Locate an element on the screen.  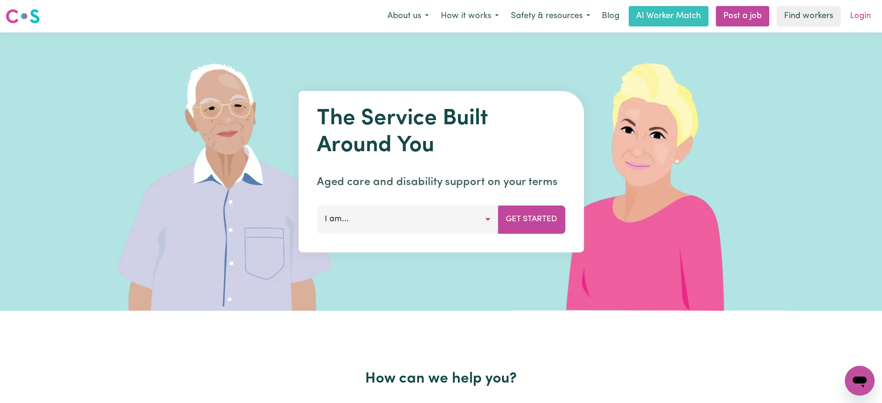
img: Careseekers logo is located at coordinates (23, 16).